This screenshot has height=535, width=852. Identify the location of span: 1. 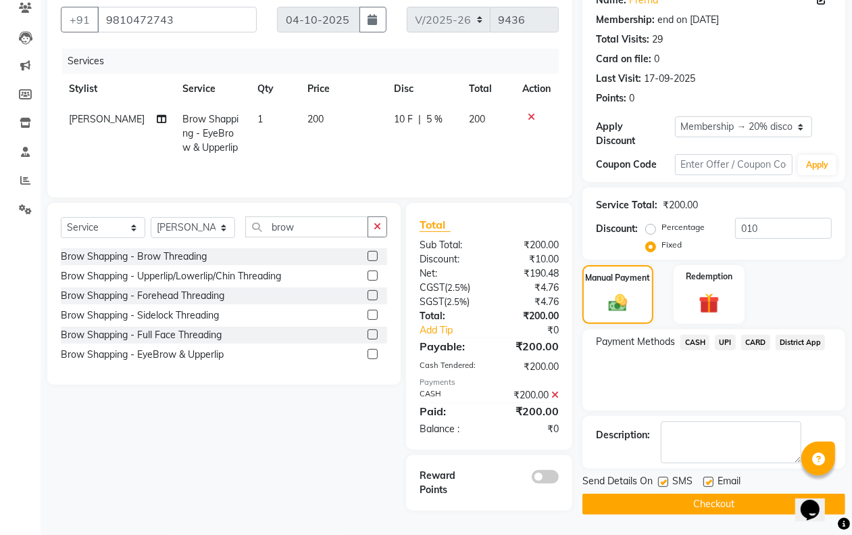
(260, 119).